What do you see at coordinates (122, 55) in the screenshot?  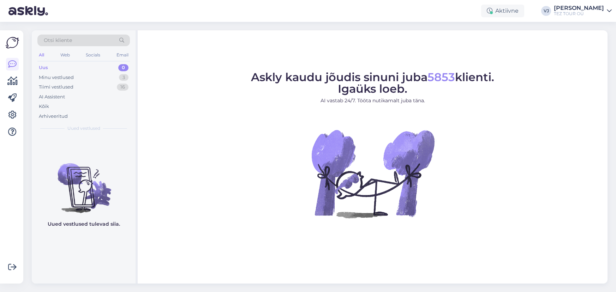 I see `div: Email` at bounding box center [122, 55].